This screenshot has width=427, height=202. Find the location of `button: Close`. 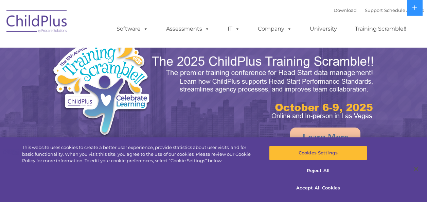

button: Close is located at coordinates (416, 169).